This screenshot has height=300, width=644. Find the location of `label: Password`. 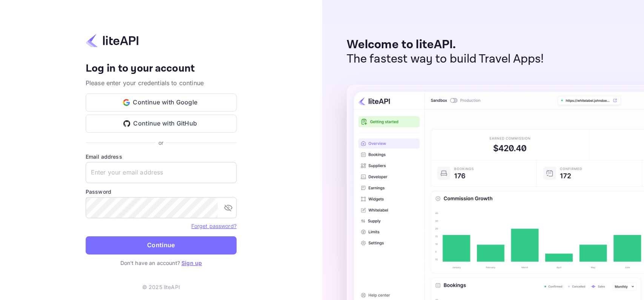

label: Password is located at coordinates (161, 192).